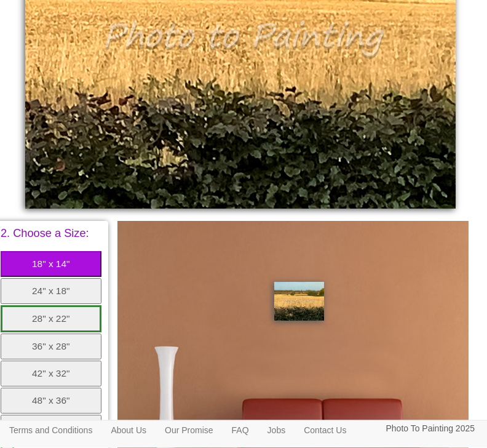 The image size is (487, 448). What do you see at coordinates (277, 430) in the screenshot?
I see `a: Jobs` at bounding box center [277, 430].